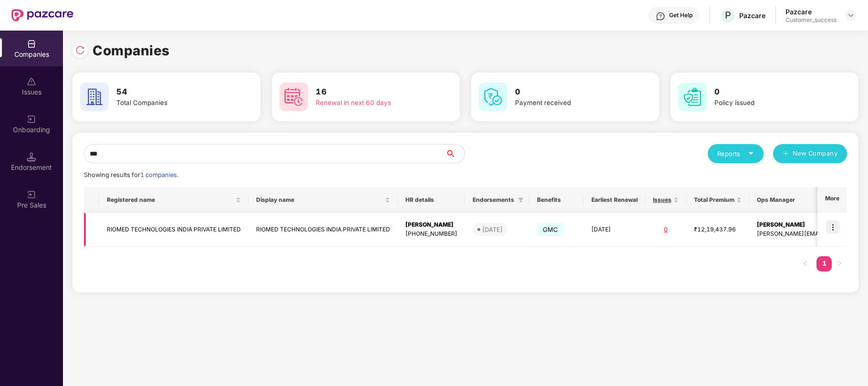 This screenshot has height=386, width=868. Describe the element at coordinates (556, 200) in the screenshot. I see `th: Benefits` at that location.